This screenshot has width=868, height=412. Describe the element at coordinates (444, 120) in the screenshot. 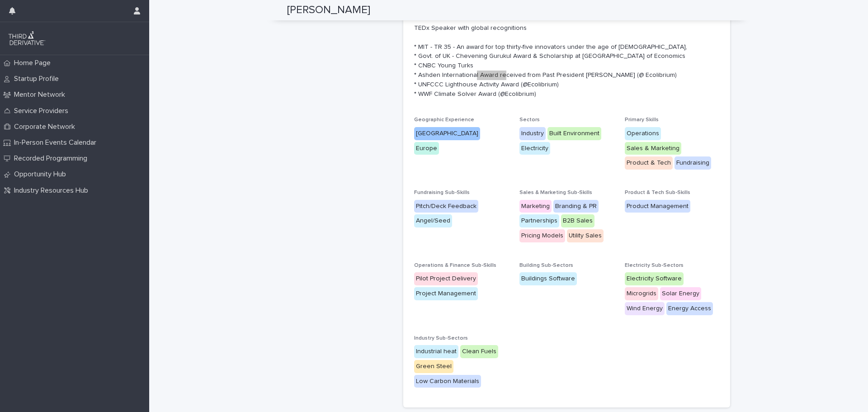

I see `span: Geographic Experience` at that location.